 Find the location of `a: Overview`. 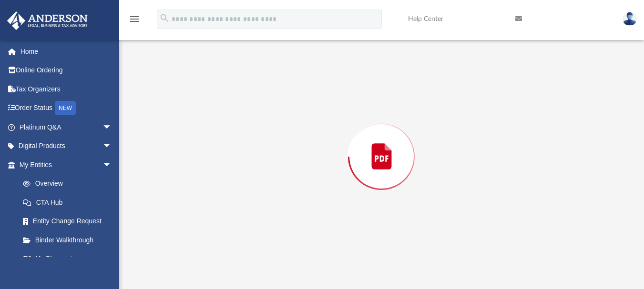

a: Overview is located at coordinates (70, 184).